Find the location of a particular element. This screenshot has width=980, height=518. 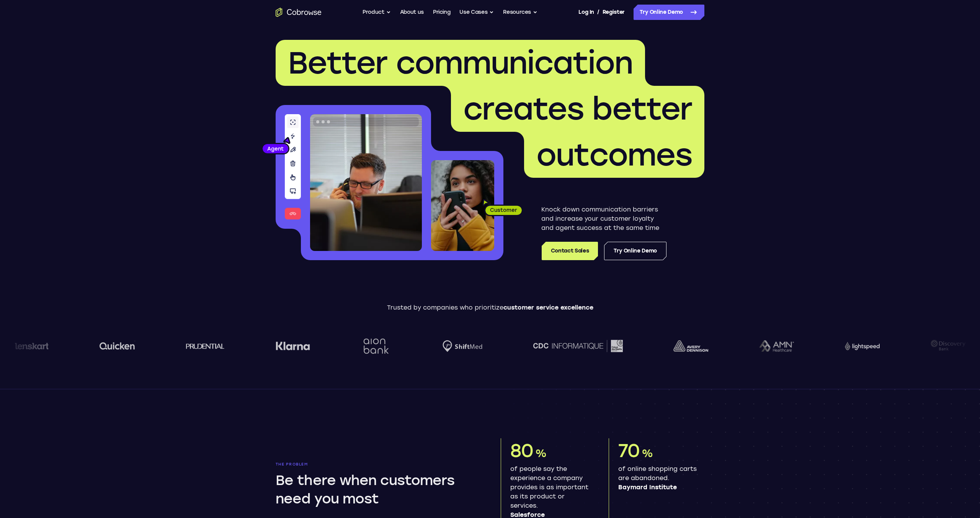

img: Aion Bank is located at coordinates (375, 346).